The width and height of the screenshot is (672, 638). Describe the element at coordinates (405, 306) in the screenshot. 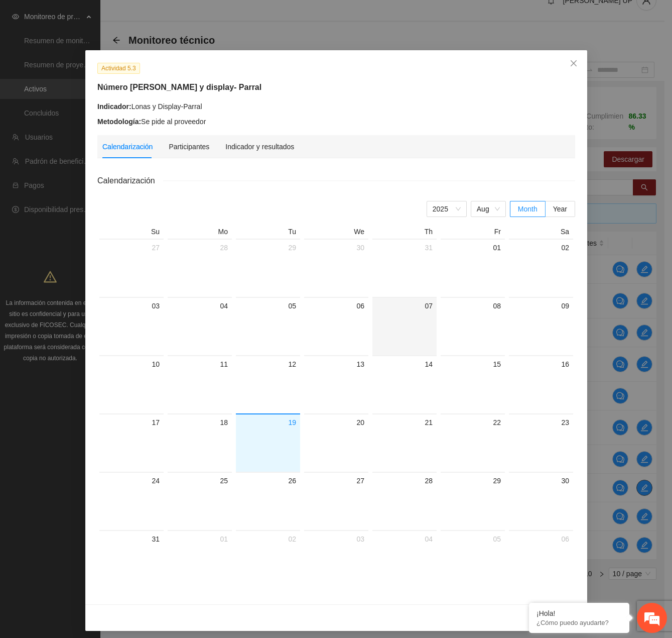

I see `div: 07` at that location.